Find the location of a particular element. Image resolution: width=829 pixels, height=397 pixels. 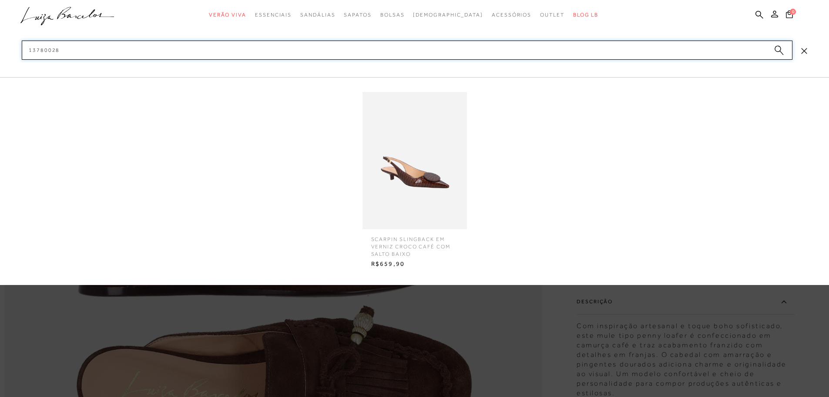

span: Verão Viva is located at coordinates (228, 15).